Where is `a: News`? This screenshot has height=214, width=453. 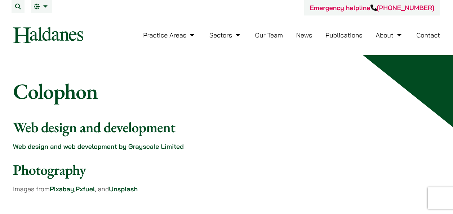
a: News is located at coordinates (304, 35).